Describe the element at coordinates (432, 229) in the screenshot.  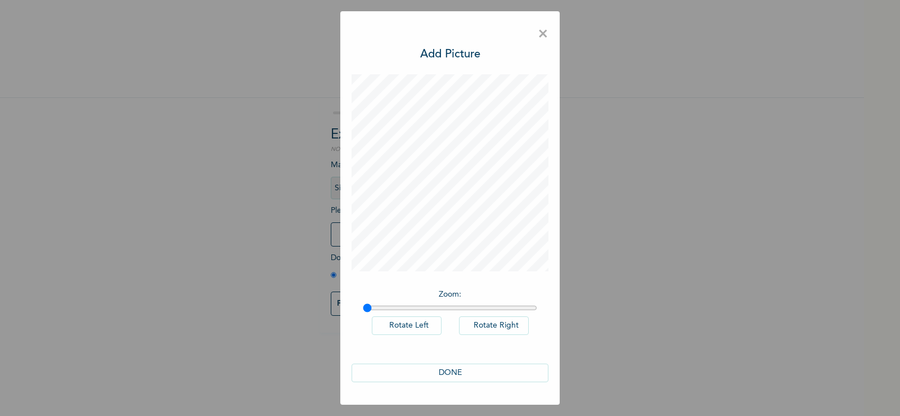
I see `span: Please add a recent Passport Photograph` at that location.